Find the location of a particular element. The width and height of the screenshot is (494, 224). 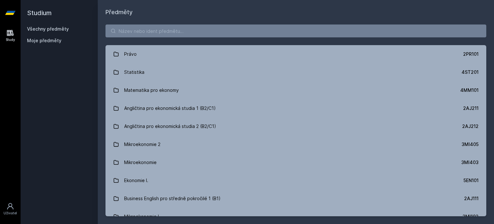

div: Právo is located at coordinates (130, 54).